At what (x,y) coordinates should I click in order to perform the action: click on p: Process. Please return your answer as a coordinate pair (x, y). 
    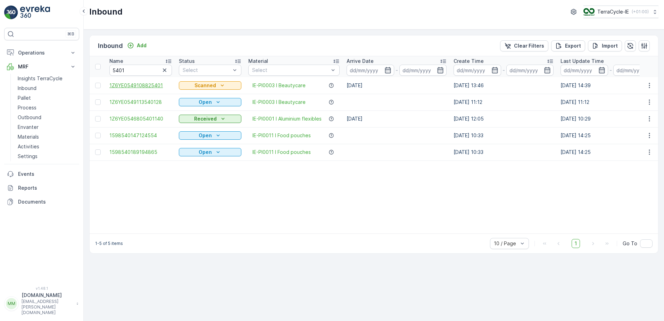
    Looking at the image, I should click on (27, 108).